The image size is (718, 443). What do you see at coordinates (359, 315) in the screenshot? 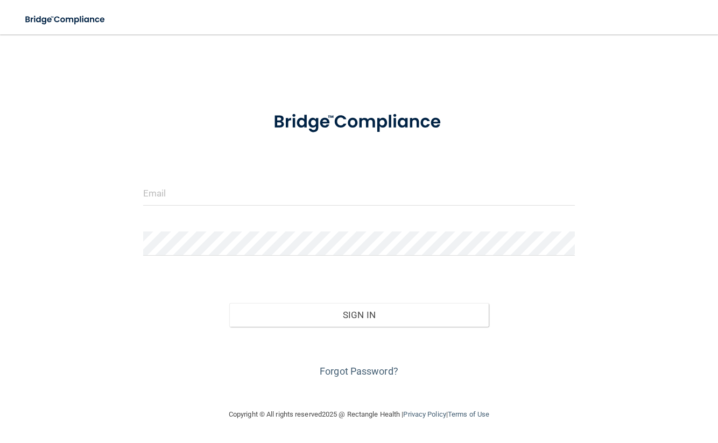
I see `button: Sign In` at bounding box center [359, 315].